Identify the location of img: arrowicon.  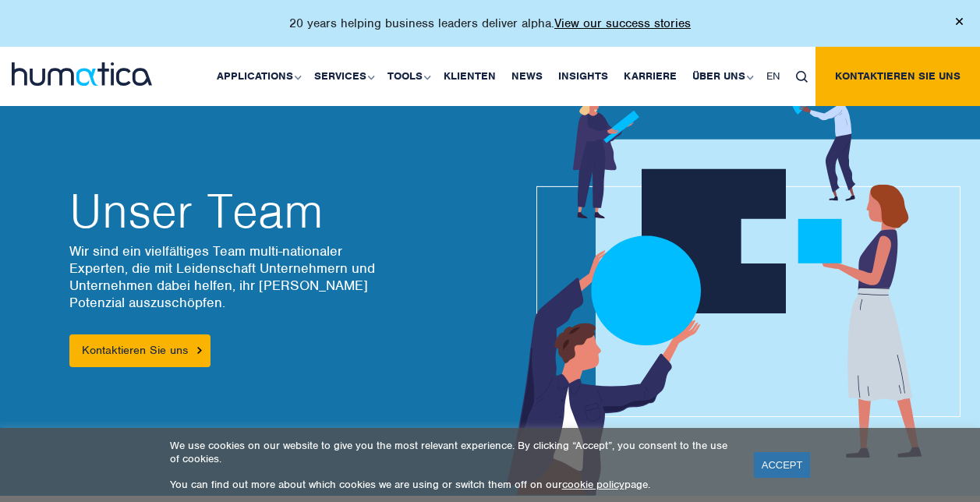
(200, 350).